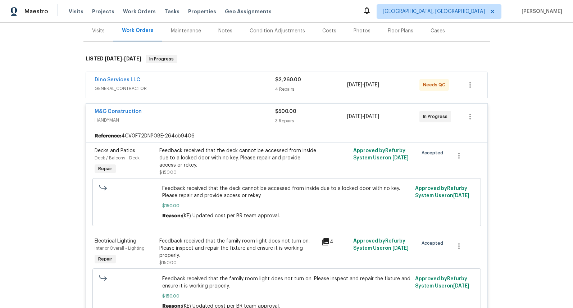  Describe the element at coordinates (362, 31) in the screenshot. I see `div: Photos` at that location.